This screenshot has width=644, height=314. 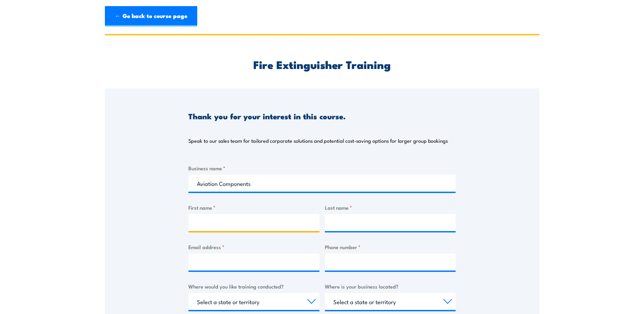 What do you see at coordinates (254, 208) in the screenshot?
I see `label: First name` at bounding box center [254, 208].